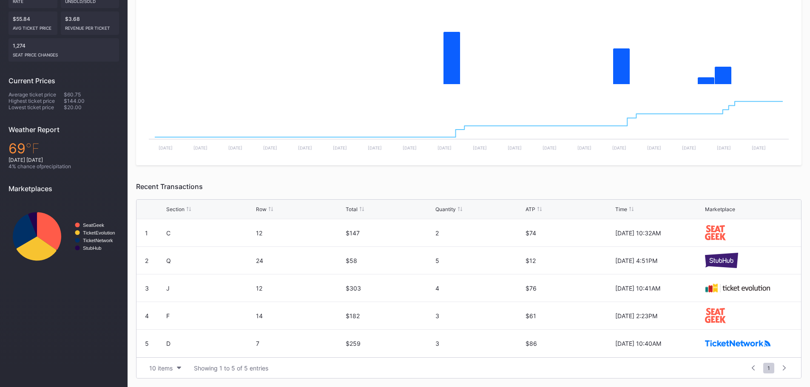  What do you see at coordinates (210, 261) in the screenshot?
I see `div: Q` at bounding box center [210, 261].